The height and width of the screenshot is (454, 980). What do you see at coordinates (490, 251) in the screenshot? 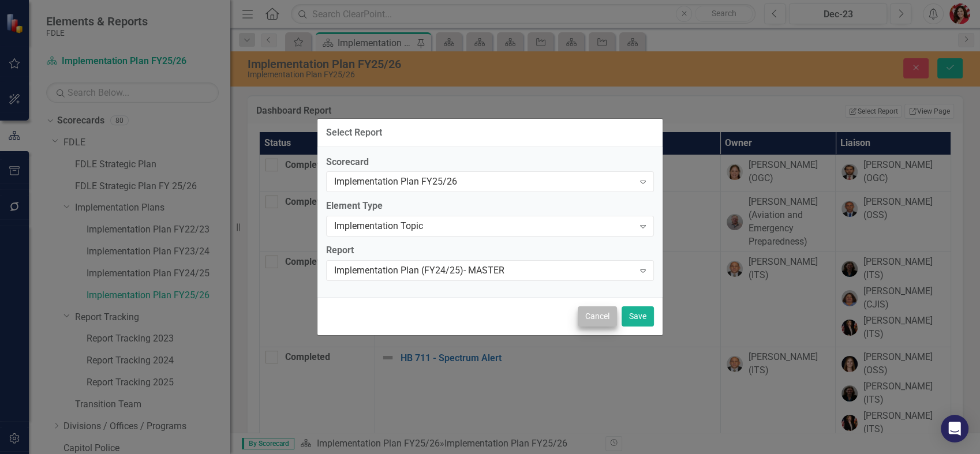
I see `label: Report` at bounding box center [490, 251].